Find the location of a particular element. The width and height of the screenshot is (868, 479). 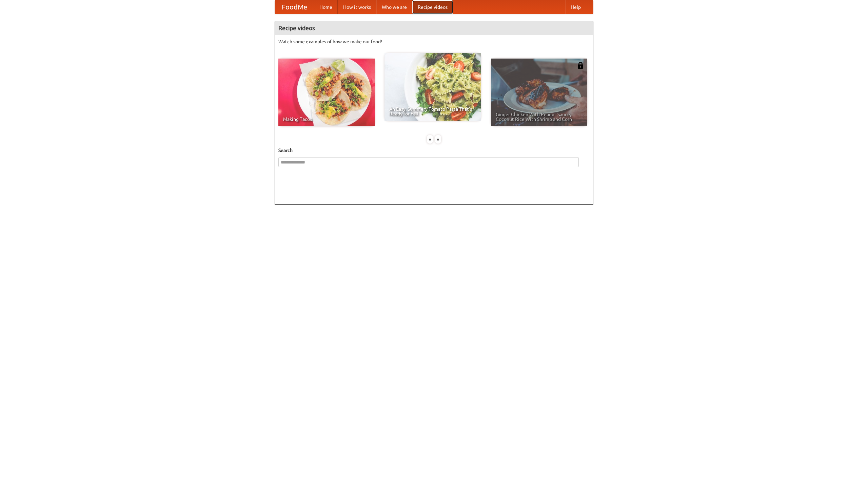

a: Recipe videos is located at coordinates (433, 7).